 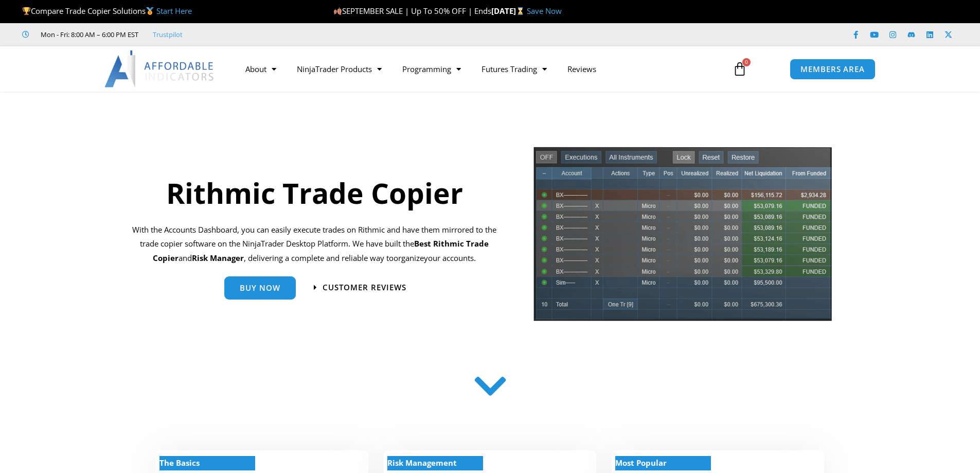 I want to click on a: Save Now, so click(x=544, y=11).